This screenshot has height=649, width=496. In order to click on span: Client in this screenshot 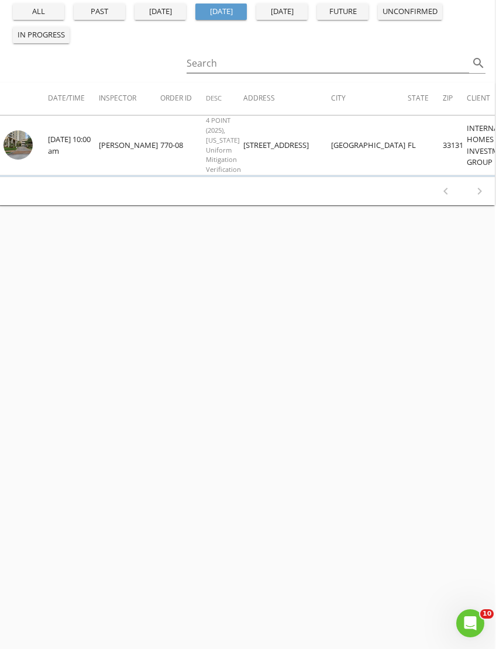, I will do `click(478, 98)`.